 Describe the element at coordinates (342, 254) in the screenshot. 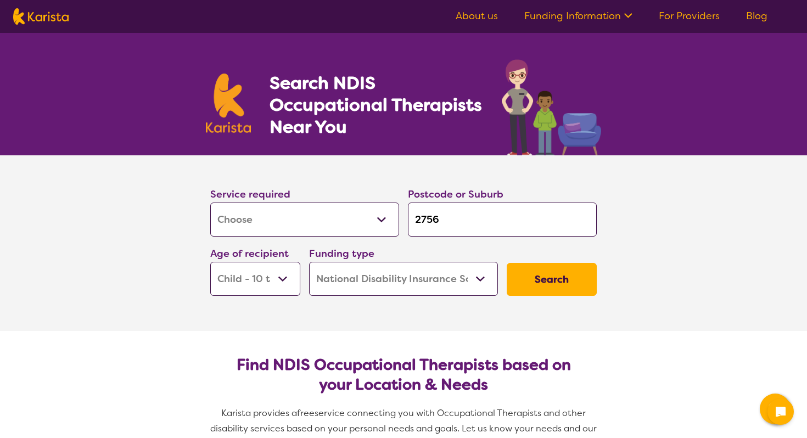

I see `label: Funding type` at that location.